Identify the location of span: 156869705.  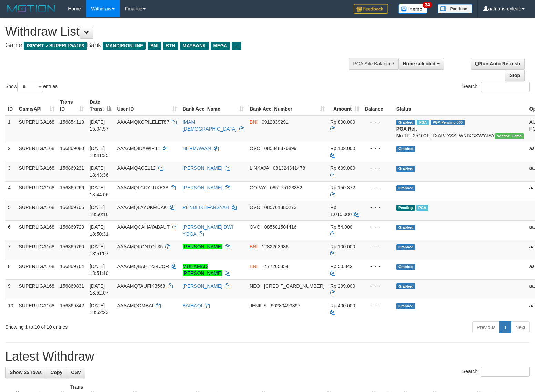
(72, 207).